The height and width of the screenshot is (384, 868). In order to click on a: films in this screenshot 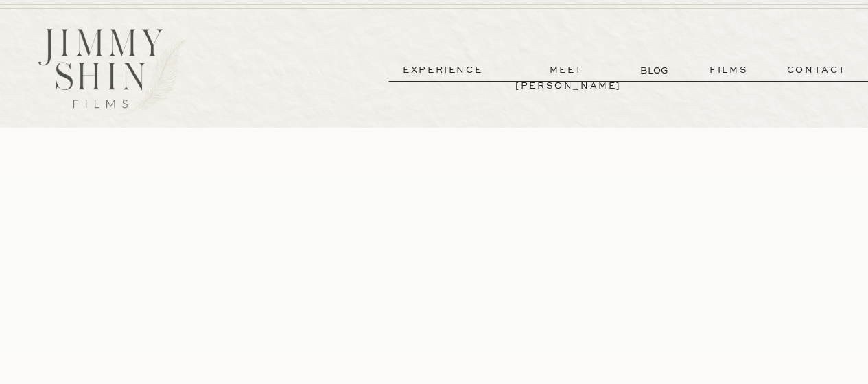, I will do `click(728, 70)`.